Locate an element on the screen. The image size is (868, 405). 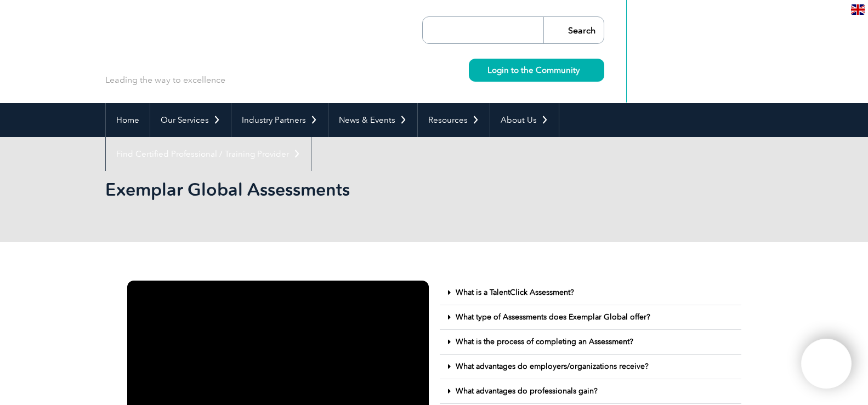
img: svg+xml;nitro-empty-id=MzY5OjIyMw==-1;base64,PHN2ZyB2aWV3Qm94PSIwIDAgMTEgMTEiIHdpZHRoPSIxMSIgaGVp... is located at coordinates (582, 70).